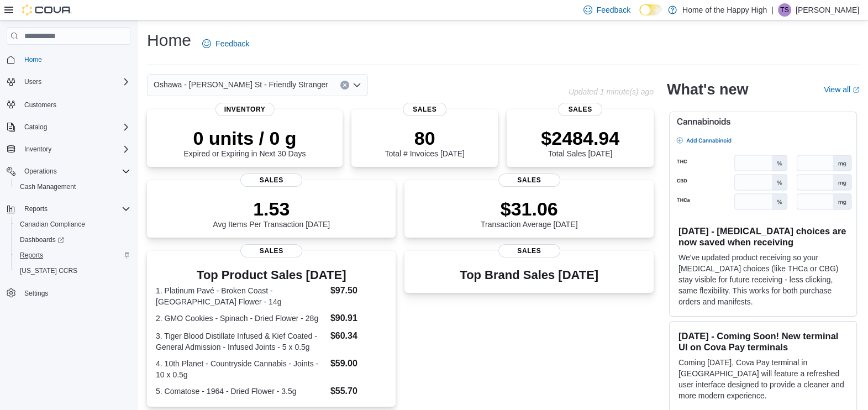 Image resolution: width=868 pixels, height=410 pixels. I want to click on dt: 2. GMO Cookies - Spinach - Dried Flower - 28g, so click(241, 318).